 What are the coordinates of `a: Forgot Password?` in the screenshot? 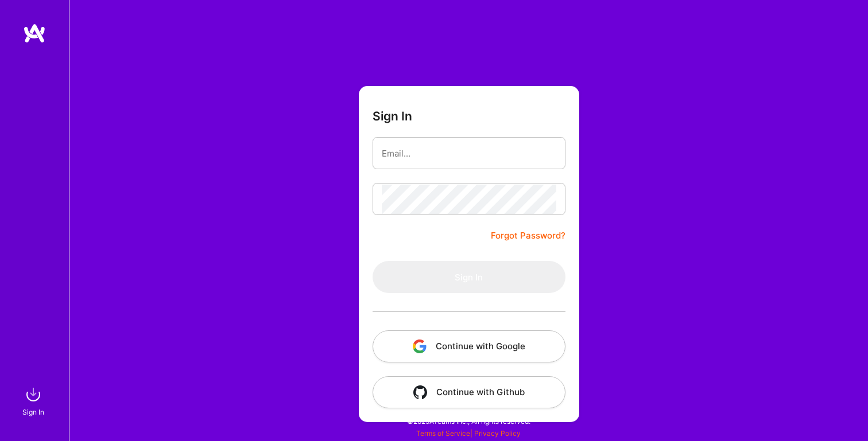 It's located at (528, 235).